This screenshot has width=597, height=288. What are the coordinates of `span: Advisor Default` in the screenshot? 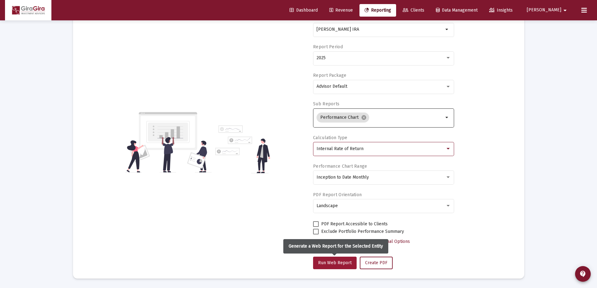 It's located at (332, 86).